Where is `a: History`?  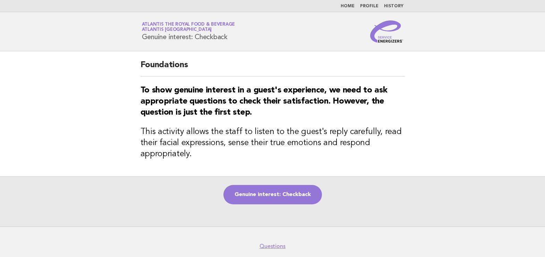
a: History is located at coordinates (394, 6).